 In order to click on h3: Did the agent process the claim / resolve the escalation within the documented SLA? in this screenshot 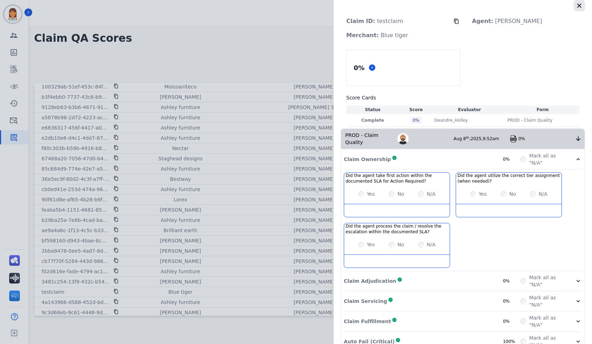, I will do `click(397, 229)`.